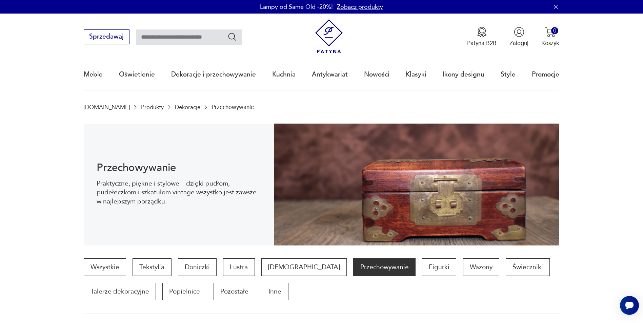 The width and height of the screenshot is (643, 323). I want to click on a: Tekstylia, so click(152, 267).